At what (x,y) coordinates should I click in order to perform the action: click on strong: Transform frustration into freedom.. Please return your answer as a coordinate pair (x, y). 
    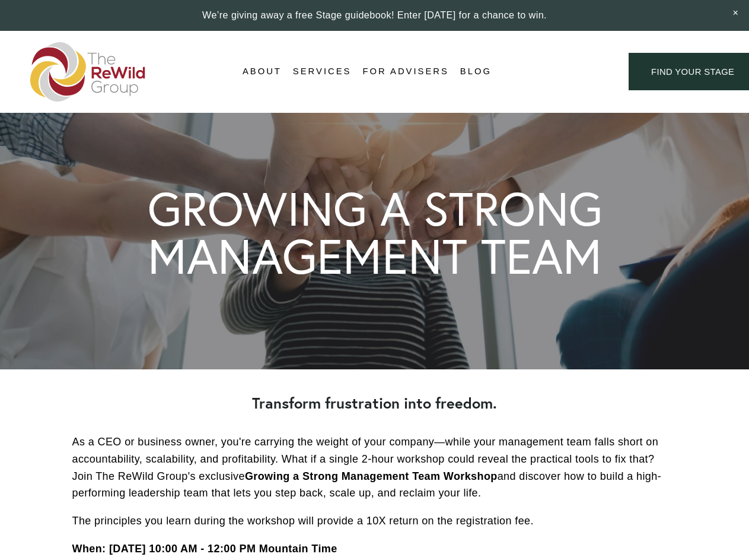
    Looking at the image, I should click on (374, 402).